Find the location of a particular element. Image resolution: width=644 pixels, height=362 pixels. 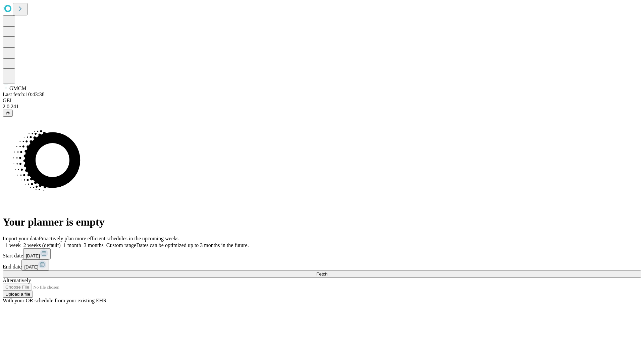

span: Alternatively is located at coordinates (17, 280).